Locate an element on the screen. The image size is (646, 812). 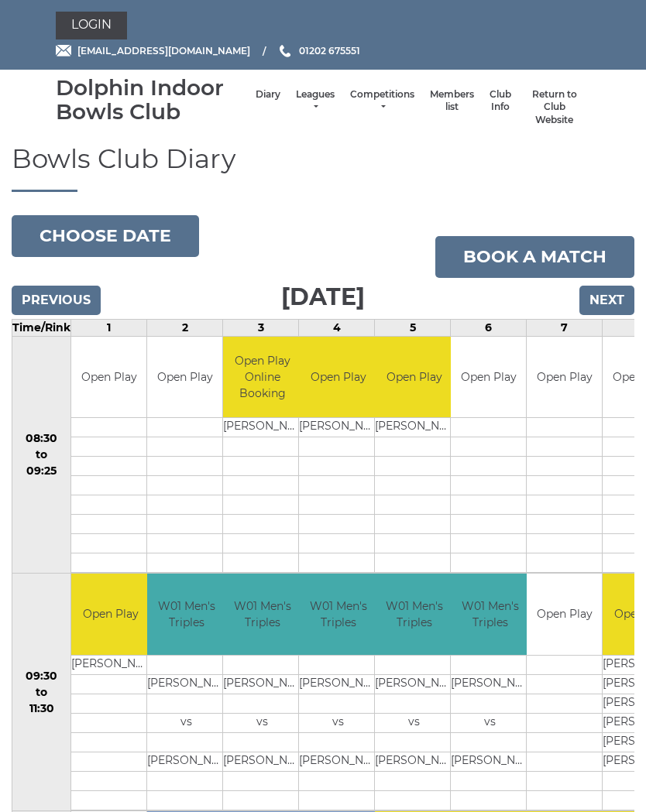
span: 01202 675551 is located at coordinates (329, 50).